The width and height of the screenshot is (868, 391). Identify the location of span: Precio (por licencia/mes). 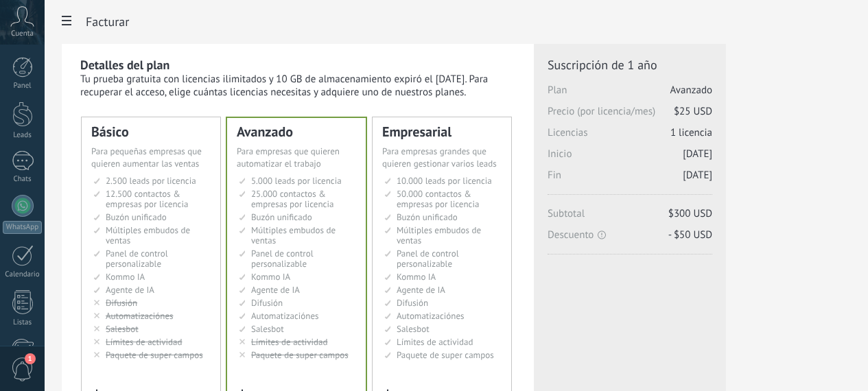
(630, 115).